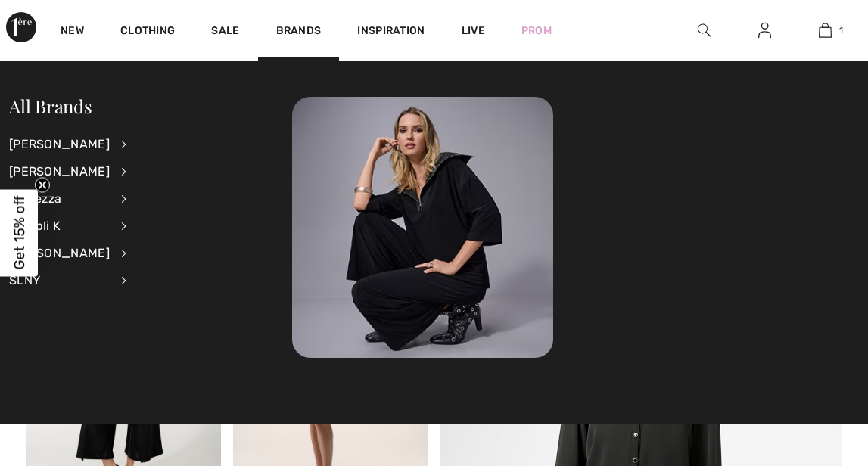 The height and width of the screenshot is (466, 868). What do you see at coordinates (42, 186) in the screenshot?
I see `button: Close teaser` at bounding box center [42, 186].